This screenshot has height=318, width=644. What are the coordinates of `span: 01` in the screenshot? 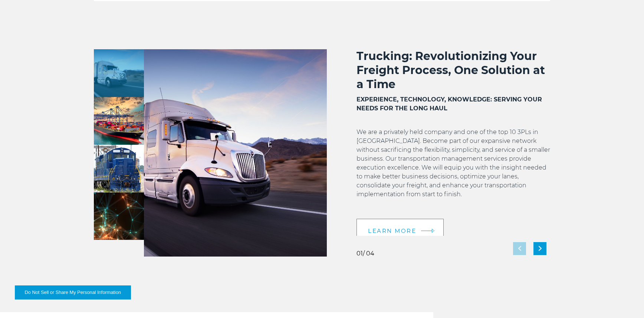 It's located at (360, 254).